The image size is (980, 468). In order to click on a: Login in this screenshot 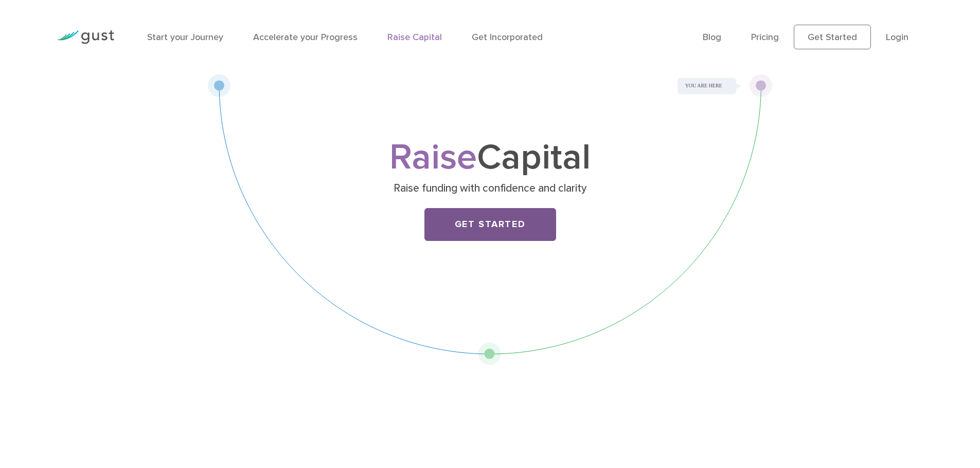, I will do `click(897, 37)`.